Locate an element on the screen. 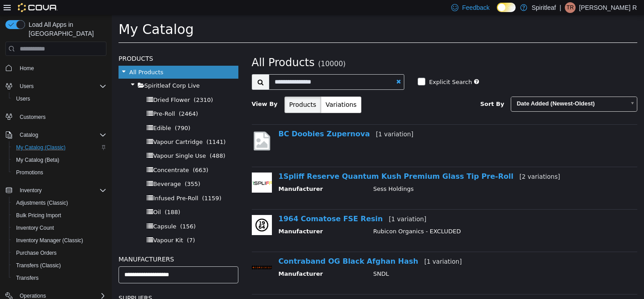 This screenshot has width=644, height=299. span: My Catalog is located at coordinates (44, 14).